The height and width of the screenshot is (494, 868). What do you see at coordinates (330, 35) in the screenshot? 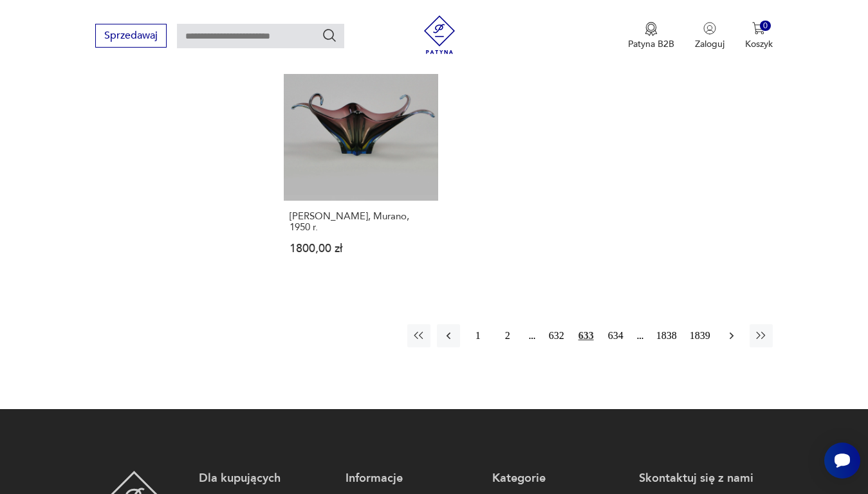
I see `button: Szukaj` at bounding box center [330, 35].